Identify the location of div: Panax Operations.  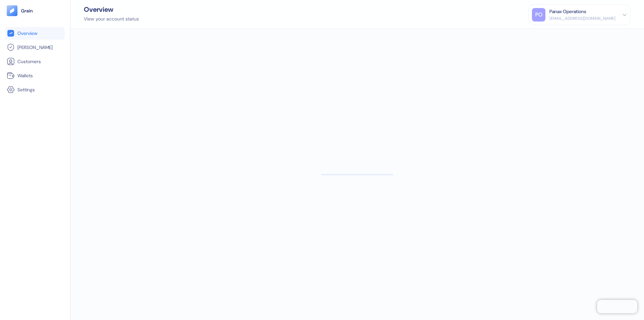
(568, 12).